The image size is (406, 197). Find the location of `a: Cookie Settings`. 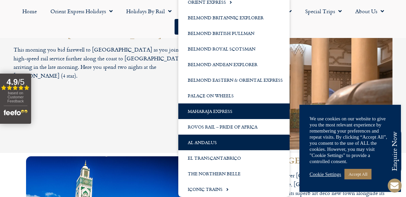

a: Cookie Settings is located at coordinates (325, 174).